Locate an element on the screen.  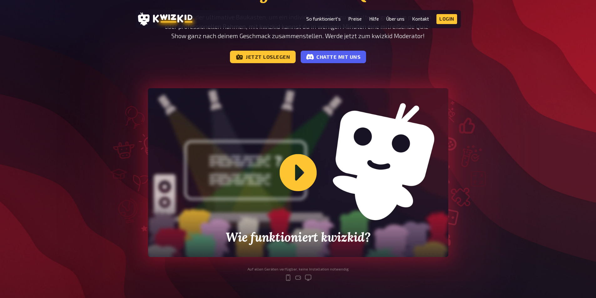
a: Über uns is located at coordinates (395, 19).